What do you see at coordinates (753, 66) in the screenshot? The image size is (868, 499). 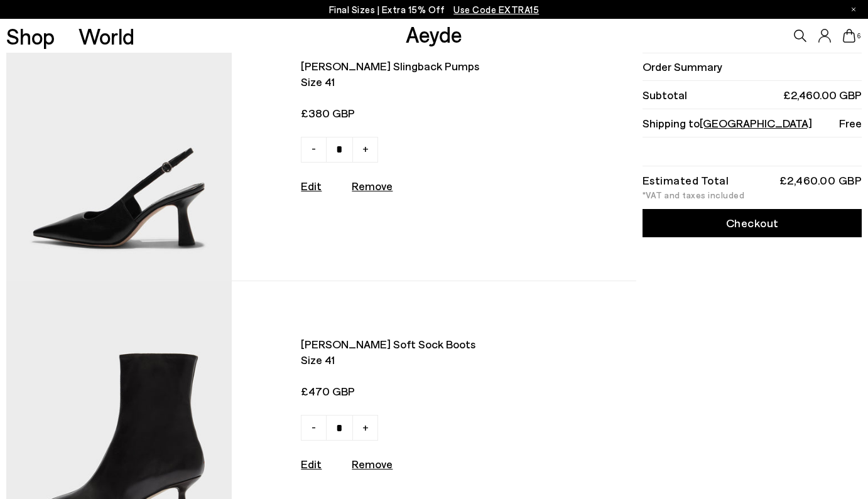 I see `li: Order Summary` at bounding box center [753, 66].